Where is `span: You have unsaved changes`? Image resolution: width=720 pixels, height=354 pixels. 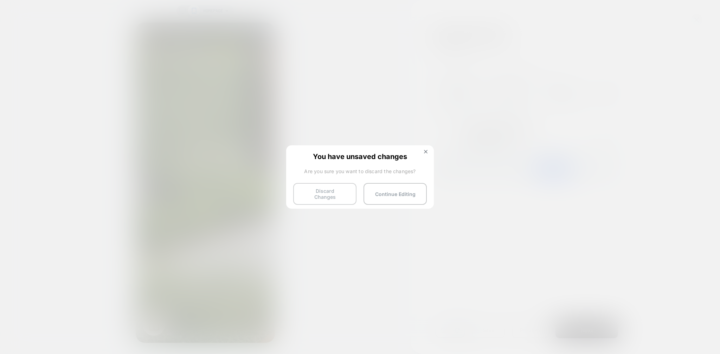
span: You have unsaved changes is located at coordinates (360, 156).